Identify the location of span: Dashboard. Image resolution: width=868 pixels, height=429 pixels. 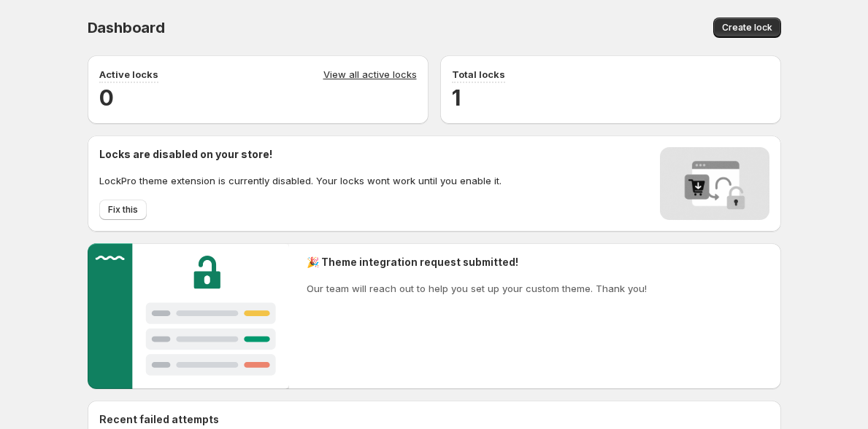
(126, 28).